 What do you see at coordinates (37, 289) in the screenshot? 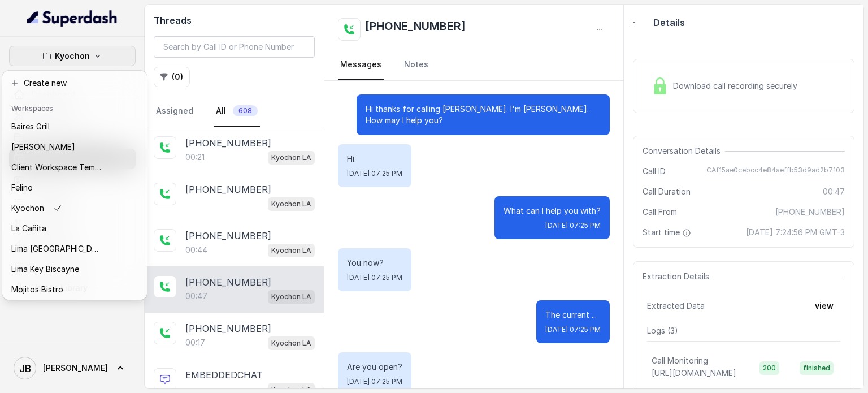
I see `p: Mojitos Bistro` at bounding box center [37, 289].